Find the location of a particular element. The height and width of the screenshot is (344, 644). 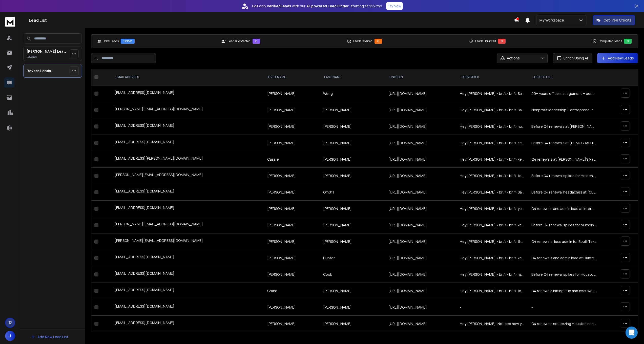

td: Cook is located at coordinates (353, 274).